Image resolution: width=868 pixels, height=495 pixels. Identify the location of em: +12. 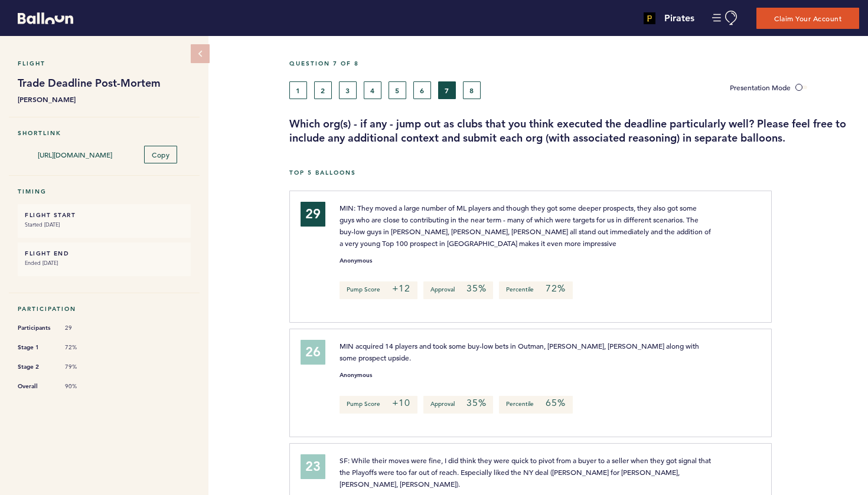
(401, 289).